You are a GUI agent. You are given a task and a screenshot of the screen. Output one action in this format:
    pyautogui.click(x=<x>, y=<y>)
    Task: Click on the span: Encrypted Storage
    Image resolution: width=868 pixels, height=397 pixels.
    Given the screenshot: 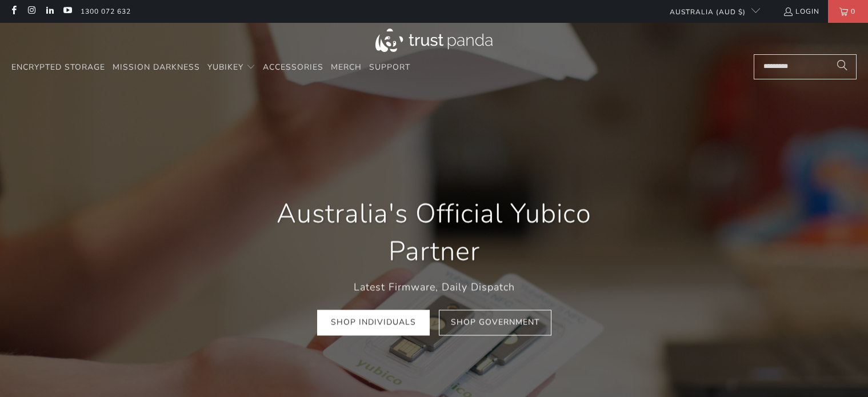 What is the action you would take?
    pyautogui.click(x=59, y=67)
    